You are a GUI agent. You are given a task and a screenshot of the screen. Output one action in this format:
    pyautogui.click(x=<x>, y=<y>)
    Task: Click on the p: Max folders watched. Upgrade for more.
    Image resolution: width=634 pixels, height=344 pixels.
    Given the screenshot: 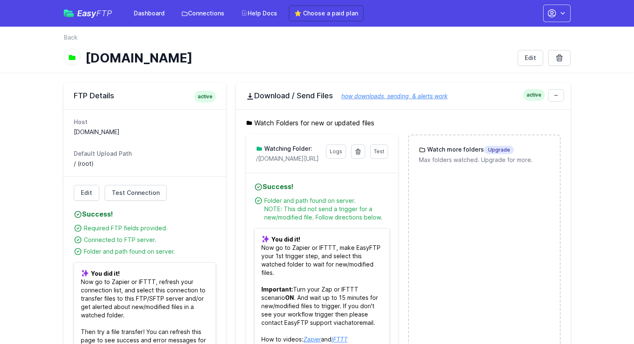 What is the action you would take?
    pyautogui.click(x=484, y=160)
    